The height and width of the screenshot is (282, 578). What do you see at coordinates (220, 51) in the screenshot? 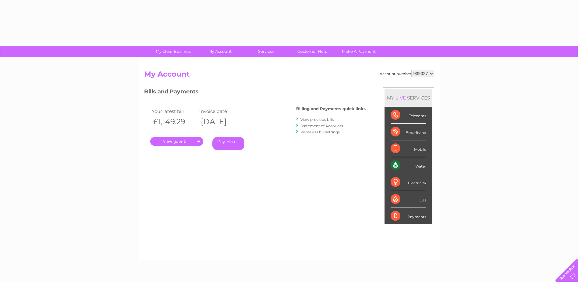
I see `a: My Account` at bounding box center [220, 51].